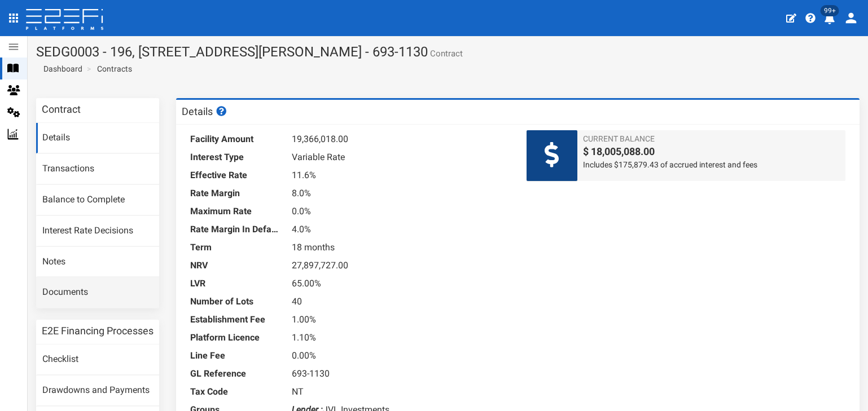 Image resolution: width=868 pixels, height=411 pixels. What do you see at coordinates (236, 392) in the screenshot?
I see `dt: Tax Code` at bounding box center [236, 392].